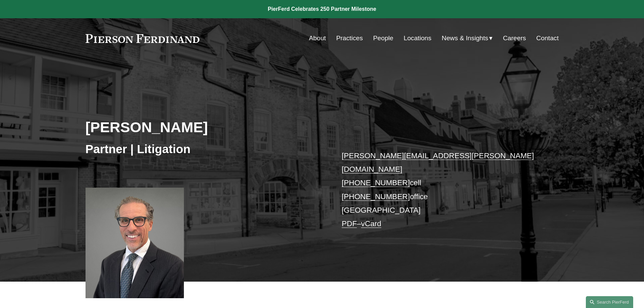  Describe the element at coordinates (515, 38) in the screenshot. I see `a: Careers` at that location.